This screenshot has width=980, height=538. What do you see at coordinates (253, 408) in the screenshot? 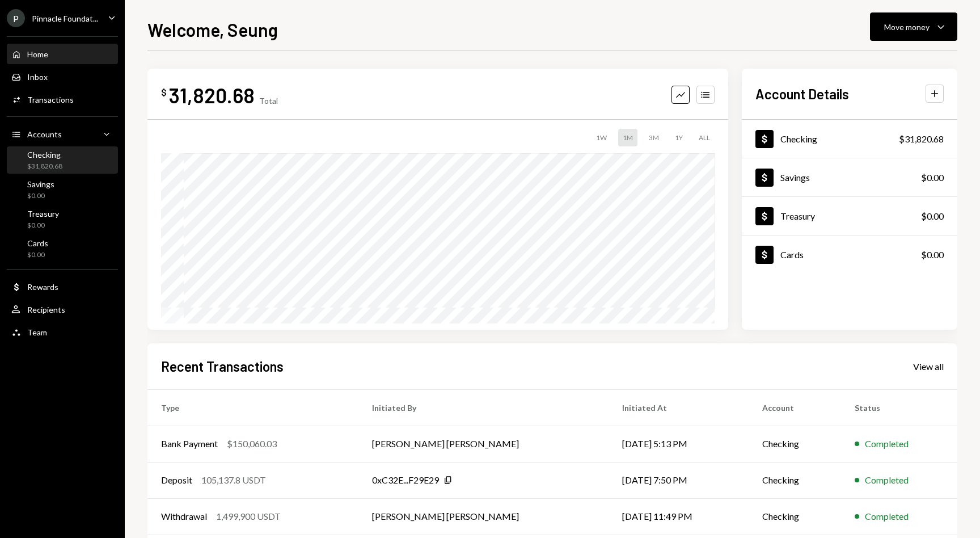
I see `th: Type` at bounding box center [253, 408].